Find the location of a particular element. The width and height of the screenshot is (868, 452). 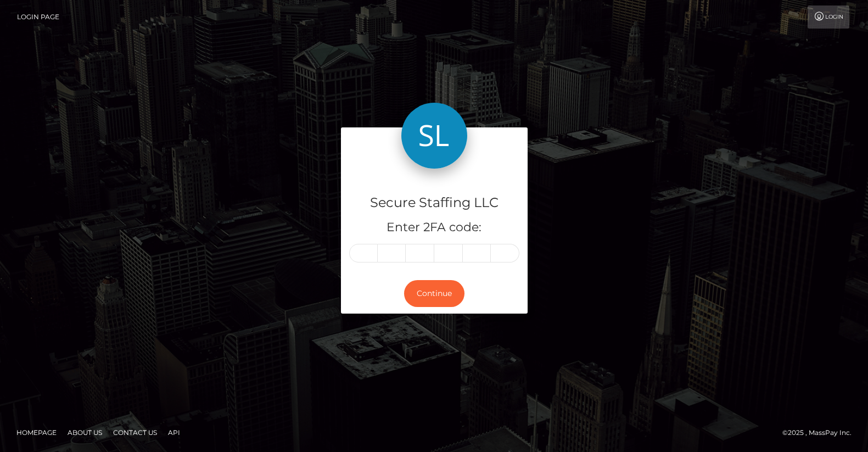

h5: Enter 2FA code: is located at coordinates (434, 227).